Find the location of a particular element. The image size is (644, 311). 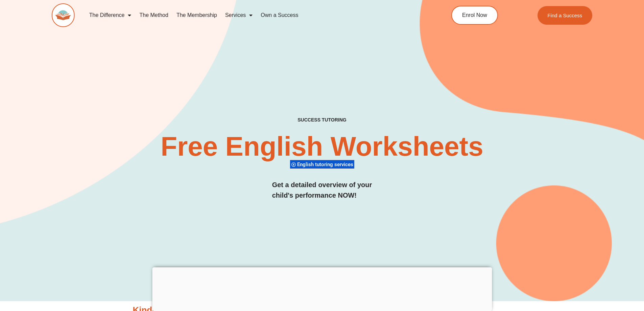

span: Find a Success is located at coordinates (565, 15).